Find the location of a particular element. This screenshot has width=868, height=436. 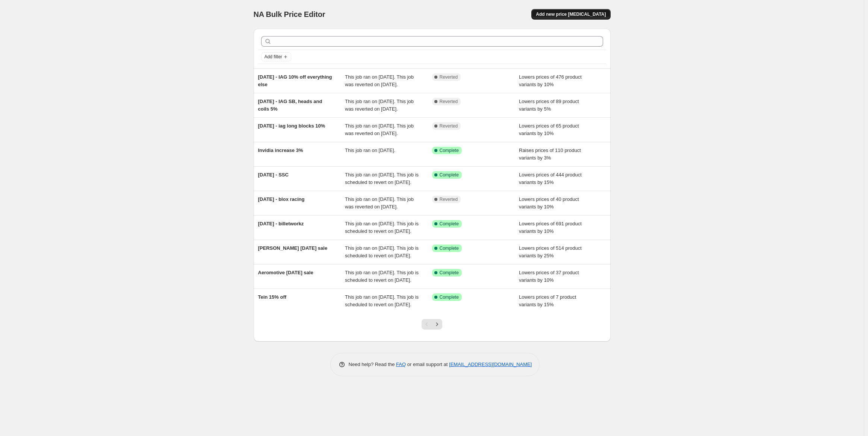

span: Tein 15% off is located at coordinates (273, 297).